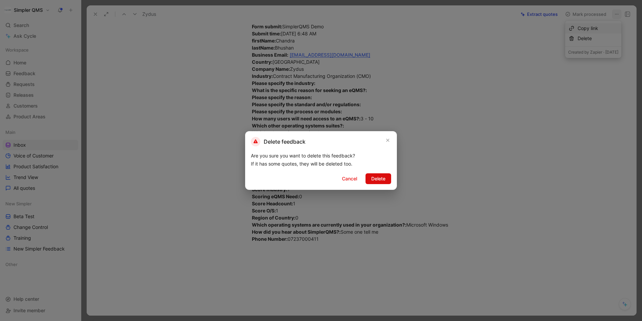 This screenshot has width=642, height=321. Describe the element at coordinates (378, 179) in the screenshot. I see `span: Delete` at that location.